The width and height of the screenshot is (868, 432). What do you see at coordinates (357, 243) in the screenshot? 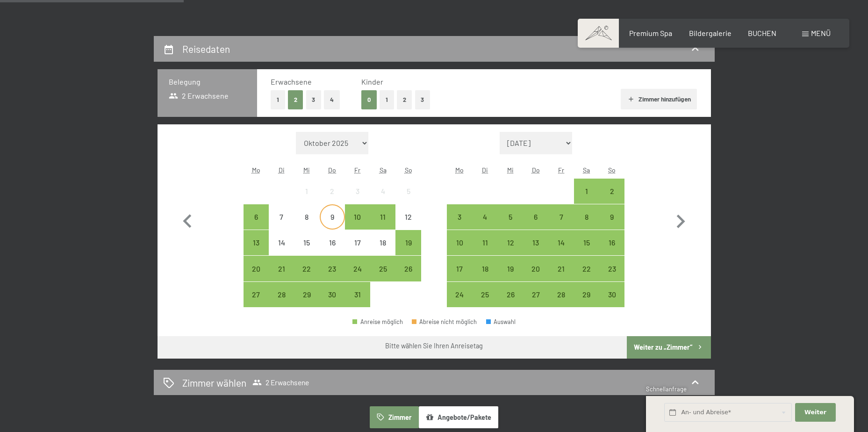
I see `div: Fri Oct 17 2025` at bounding box center [357, 243].